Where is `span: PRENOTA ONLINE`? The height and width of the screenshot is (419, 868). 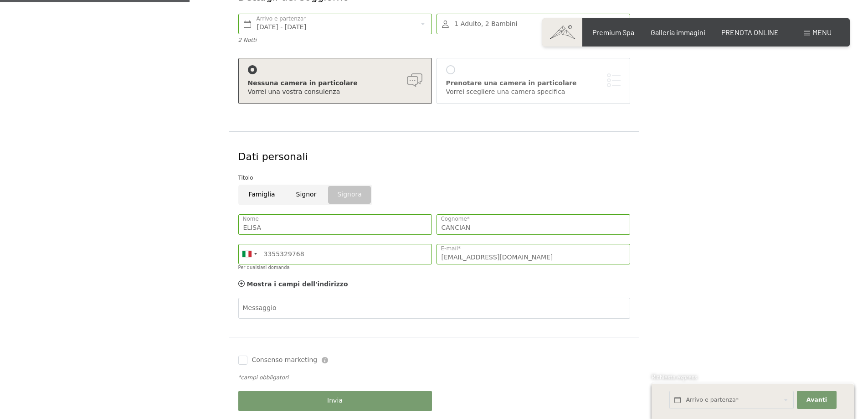
span: PRENOTA ONLINE is located at coordinates (749, 32).